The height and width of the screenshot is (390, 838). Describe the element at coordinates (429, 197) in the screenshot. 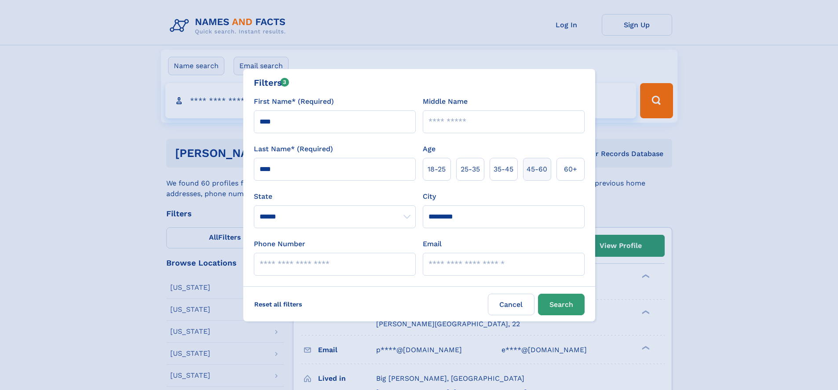

I see `label: City` at that location.